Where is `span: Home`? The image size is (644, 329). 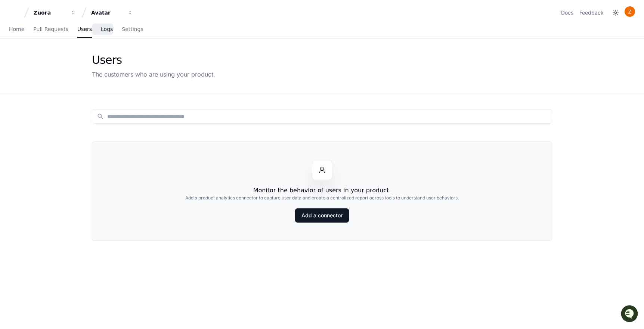
span: Home is located at coordinates (16, 29).